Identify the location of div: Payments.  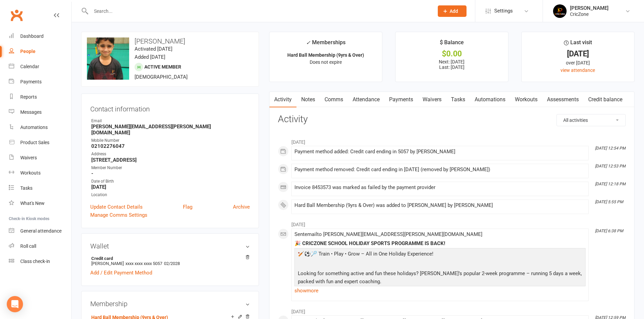
(31, 82).